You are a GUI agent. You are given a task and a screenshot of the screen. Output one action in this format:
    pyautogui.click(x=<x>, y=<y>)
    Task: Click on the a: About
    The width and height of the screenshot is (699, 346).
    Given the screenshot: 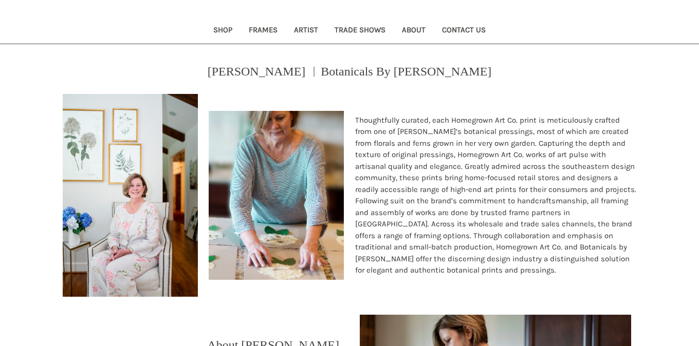 What is the action you would take?
    pyautogui.click(x=414, y=31)
    